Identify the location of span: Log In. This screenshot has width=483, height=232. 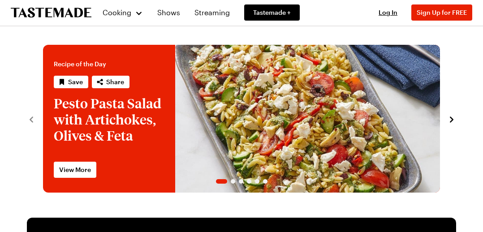
(388, 12).